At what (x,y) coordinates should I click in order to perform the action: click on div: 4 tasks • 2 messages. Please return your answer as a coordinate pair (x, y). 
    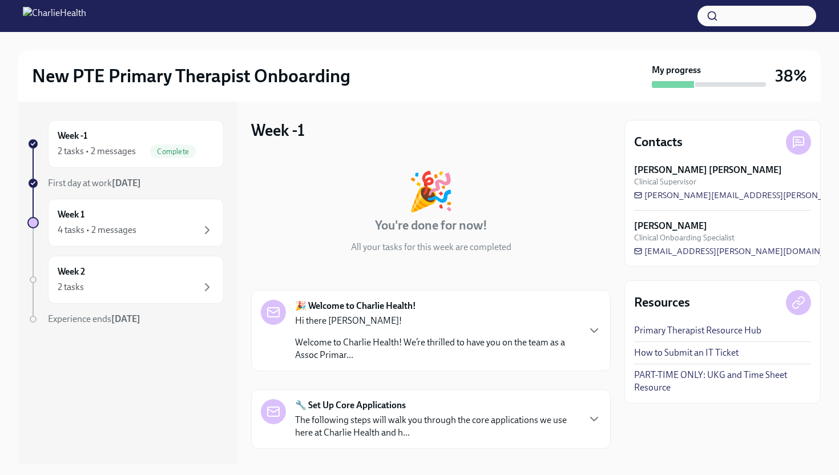
    Looking at the image, I should click on (97, 230).